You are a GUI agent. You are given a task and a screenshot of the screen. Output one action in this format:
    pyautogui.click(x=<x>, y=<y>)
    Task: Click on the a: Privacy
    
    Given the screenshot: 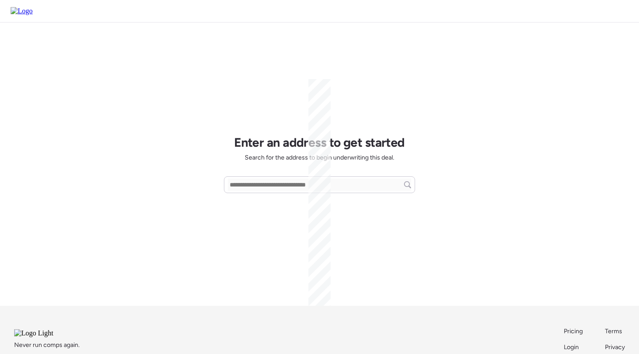 What is the action you would take?
    pyautogui.click(x=615, y=348)
    